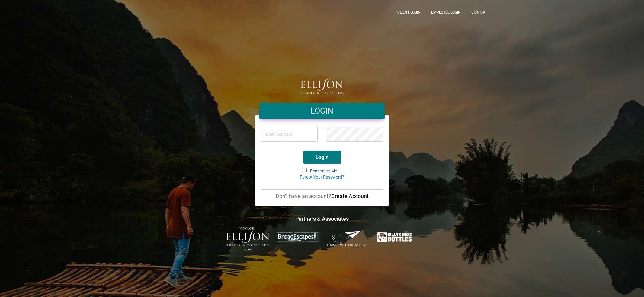 This screenshot has height=297, width=644. Describe the element at coordinates (289, 134) in the screenshot. I see `input: Email Address` at that location.